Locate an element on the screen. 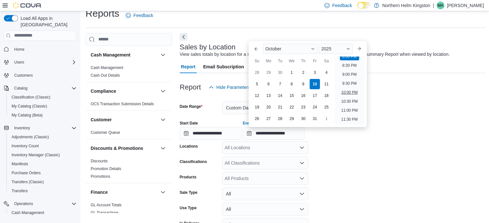 The image size is (489, 223). div: Cash Management is located at coordinates (129, 73).